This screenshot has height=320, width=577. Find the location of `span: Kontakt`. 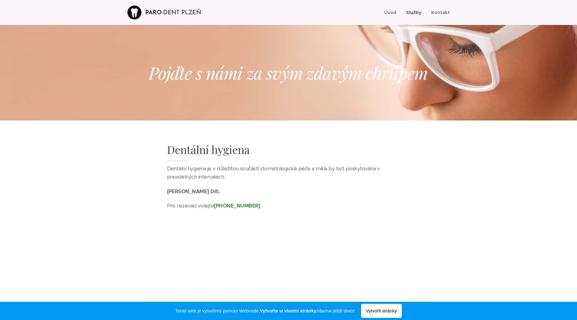

span: Kontakt is located at coordinates (440, 12).